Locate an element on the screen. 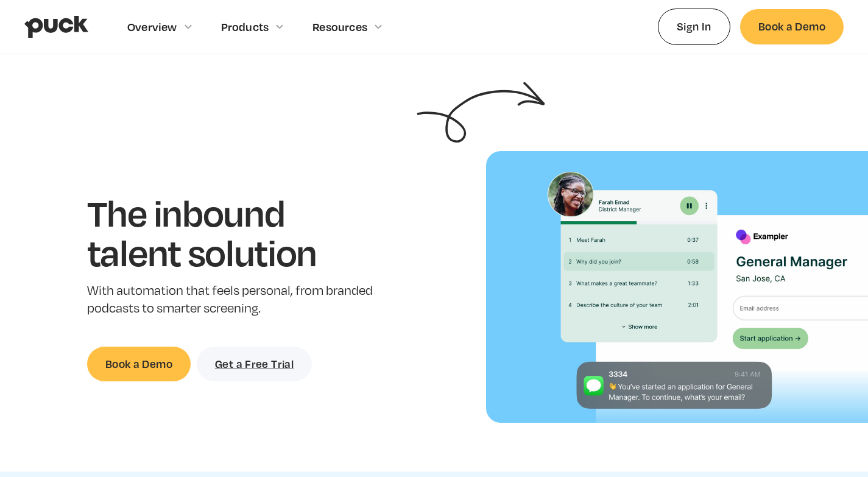 The image size is (868, 477). p: With automation that feels personal, from branded podcasts to smarter screening. is located at coordinates (231, 300).